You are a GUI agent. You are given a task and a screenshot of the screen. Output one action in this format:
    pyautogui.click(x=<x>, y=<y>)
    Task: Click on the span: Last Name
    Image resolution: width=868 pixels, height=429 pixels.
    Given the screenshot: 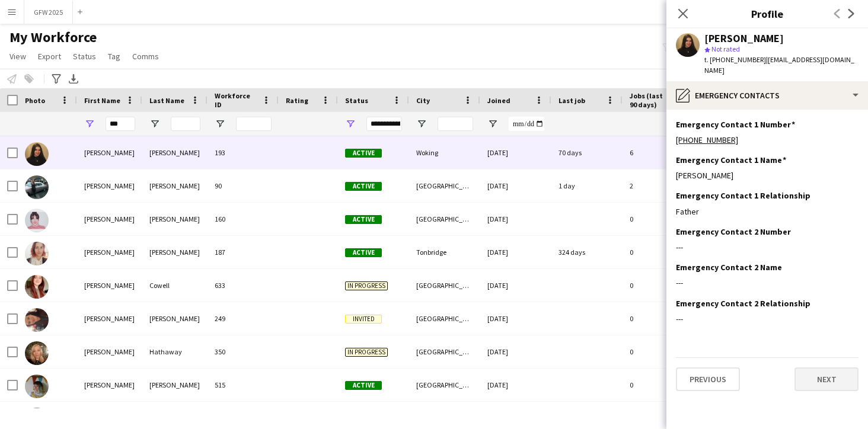 What is the action you would take?
    pyautogui.click(x=167, y=100)
    